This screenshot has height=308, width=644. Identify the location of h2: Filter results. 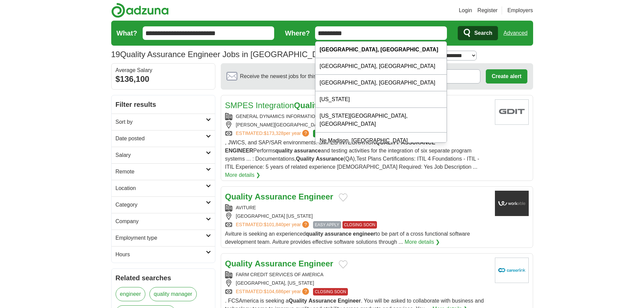
(163, 105).